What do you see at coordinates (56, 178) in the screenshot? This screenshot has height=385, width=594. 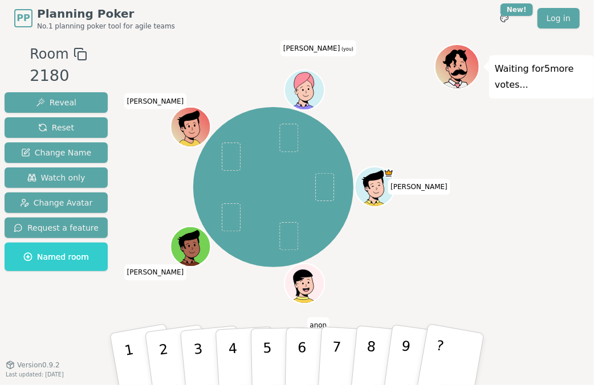 I see `span: Watch only` at bounding box center [56, 178].